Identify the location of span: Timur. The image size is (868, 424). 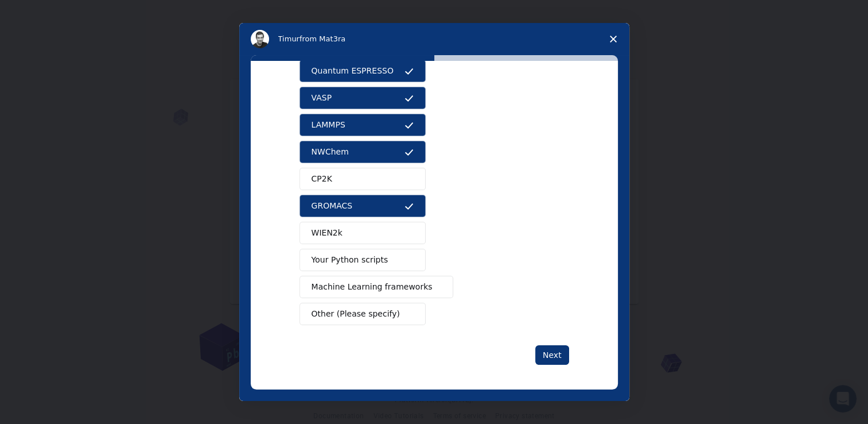
(288, 39).